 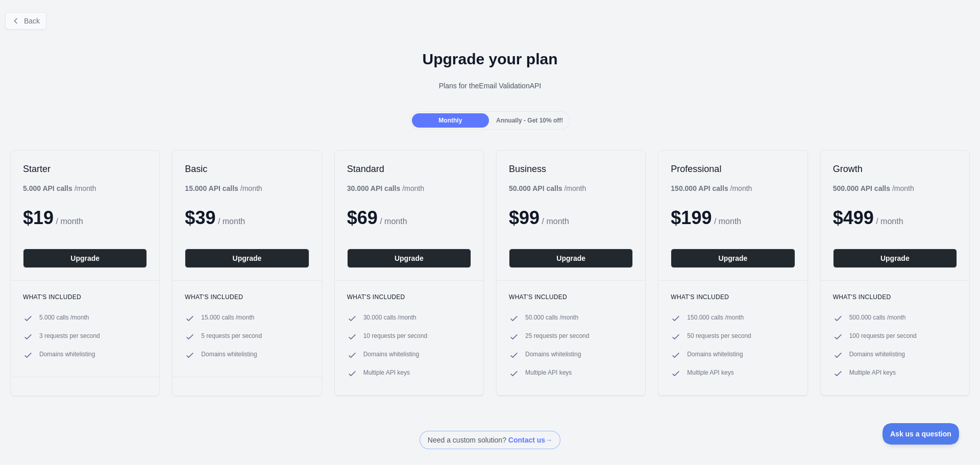 What do you see at coordinates (536, 189) in the screenshot?
I see `b: 50.000 API calls` at bounding box center [536, 189].